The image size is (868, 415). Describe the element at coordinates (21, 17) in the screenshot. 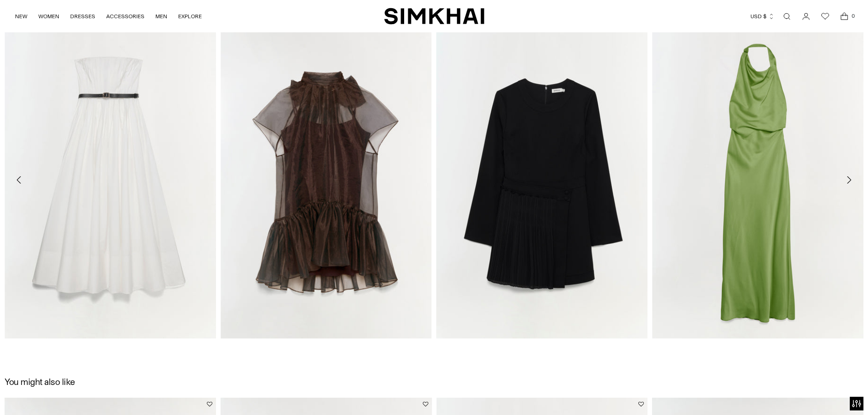

I see `a: NEW` at that location.